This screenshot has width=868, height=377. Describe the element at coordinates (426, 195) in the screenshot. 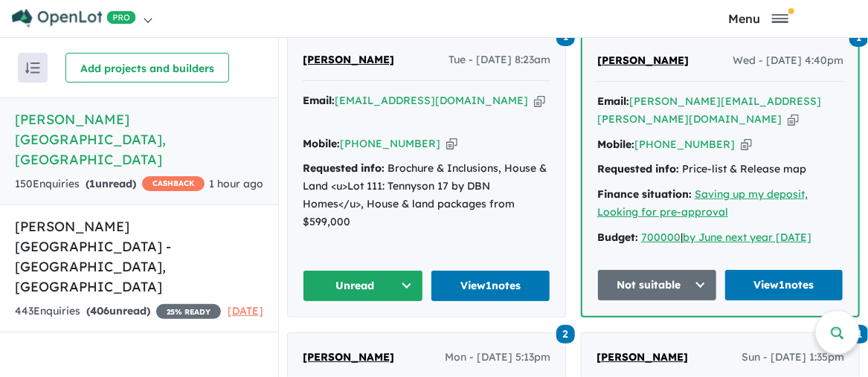

I see `div: Brochure & Inclusions, House & Land <u>Lot 111: Tennyson 17 by DBN Homes</u>, House & land packag...` at that location.